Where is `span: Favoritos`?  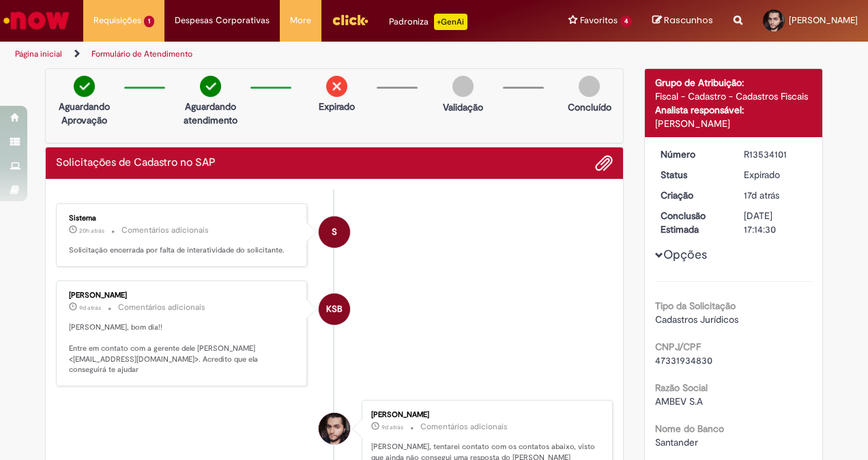 span: Favoritos is located at coordinates (598, 20).